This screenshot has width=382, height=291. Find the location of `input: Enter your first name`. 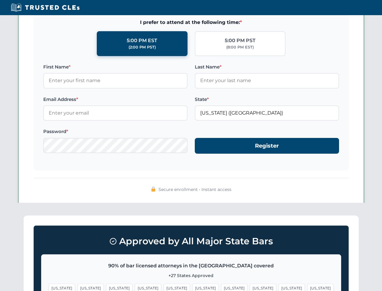

input: Enter your first name is located at coordinates (115, 81).